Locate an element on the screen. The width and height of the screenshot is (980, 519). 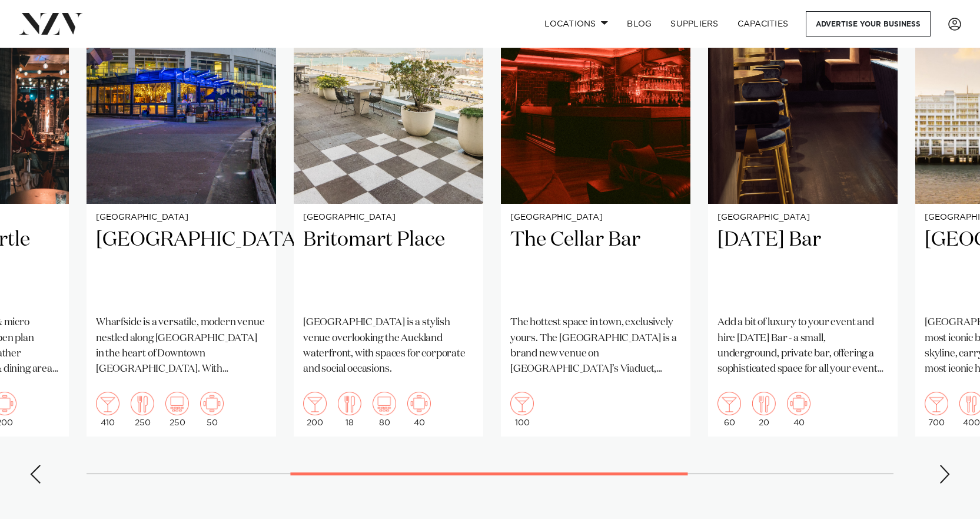
div: 50 is located at coordinates (212, 409).